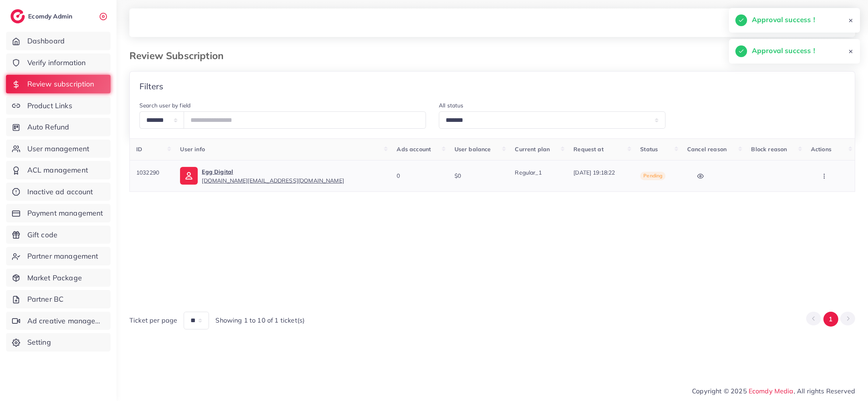 Image resolution: width=868 pixels, height=401 pixels. Describe the element at coordinates (824, 391) in the screenshot. I see `span: , All rights Reserved` at that location.